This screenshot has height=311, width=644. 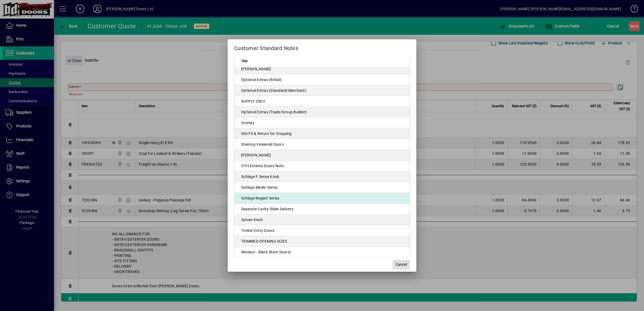 What do you see at coordinates (322, 101) in the screenshot?
I see `td: SUPPLY ONLY` at bounding box center [322, 101].